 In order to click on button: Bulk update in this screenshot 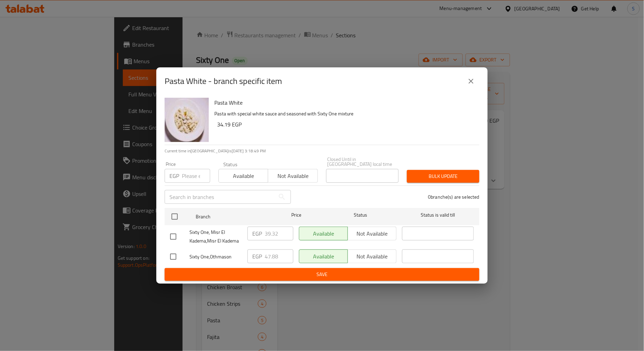, I will do `click(443, 176)`.